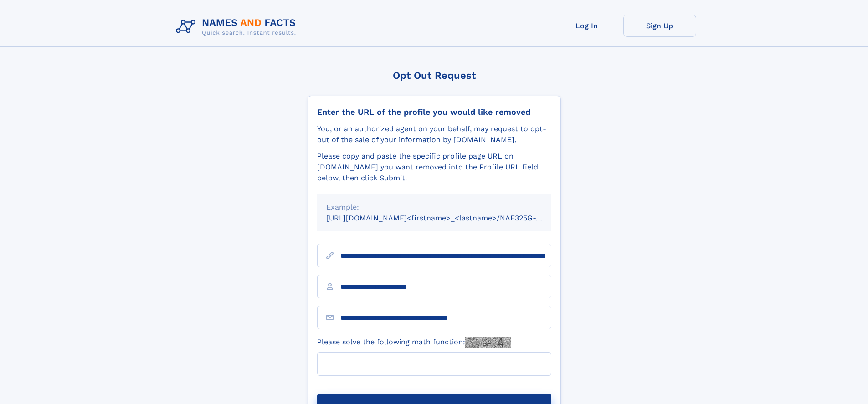 The width and height of the screenshot is (868, 404). I want to click on img: Logo Names and Facts, so click(238, 27).